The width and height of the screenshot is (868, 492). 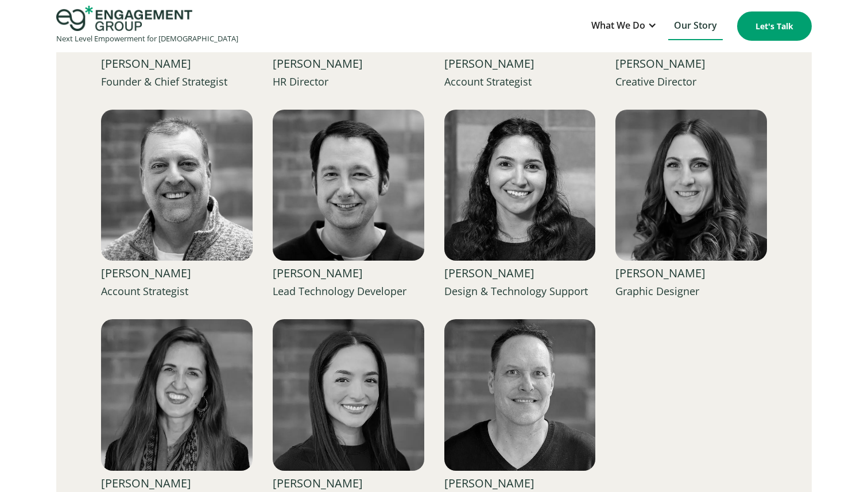 What do you see at coordinates (695, 26) in the screenshot?
I see `a: Our Story` at bounding box center [695, 26].